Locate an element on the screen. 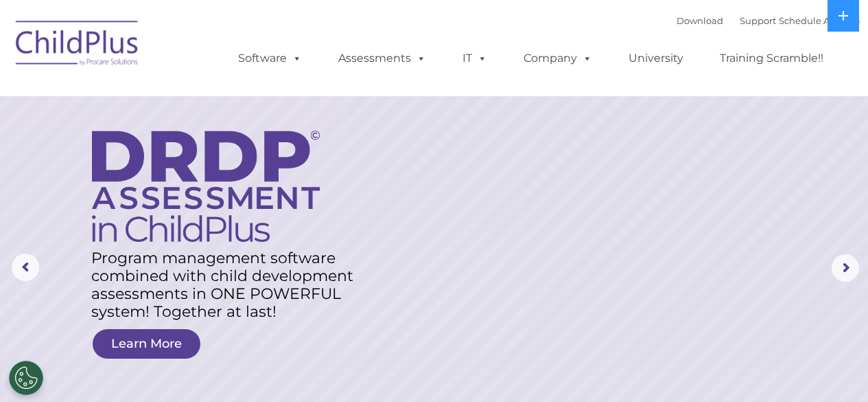  a: University is located at coordinates (656, 58).